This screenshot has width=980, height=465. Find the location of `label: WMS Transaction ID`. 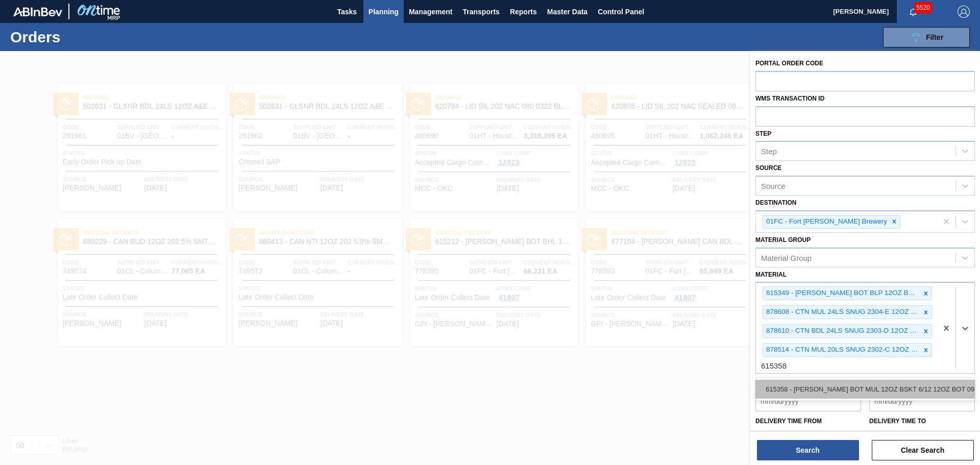

label: WMS Transaction ID is located at coordinates (790, 99).